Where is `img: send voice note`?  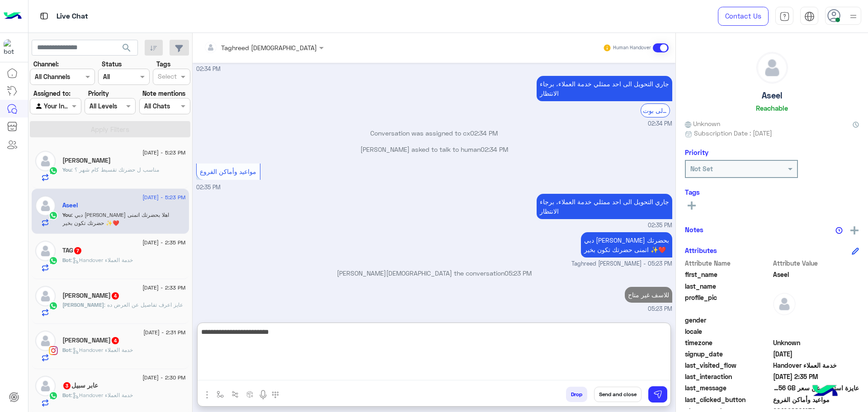 img: send voice note is located at coordinates (263, 395).